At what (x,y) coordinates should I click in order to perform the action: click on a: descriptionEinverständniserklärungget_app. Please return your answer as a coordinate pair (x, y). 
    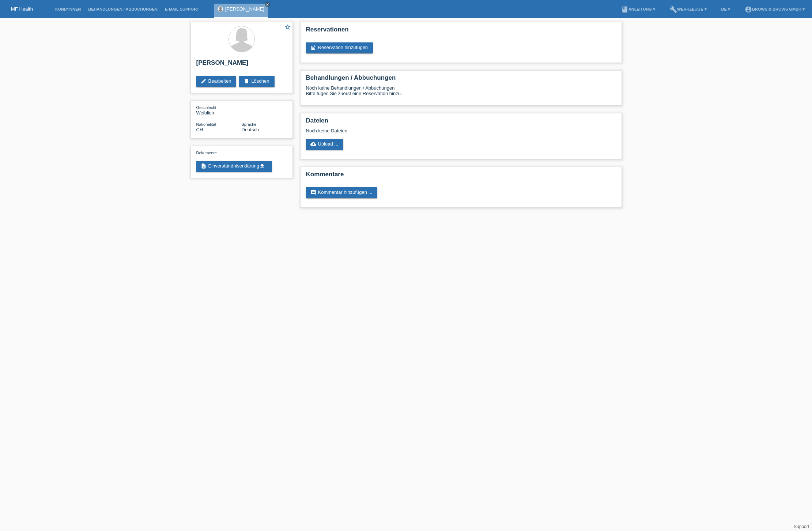
    Looking at the image, I should click on (234, 166).